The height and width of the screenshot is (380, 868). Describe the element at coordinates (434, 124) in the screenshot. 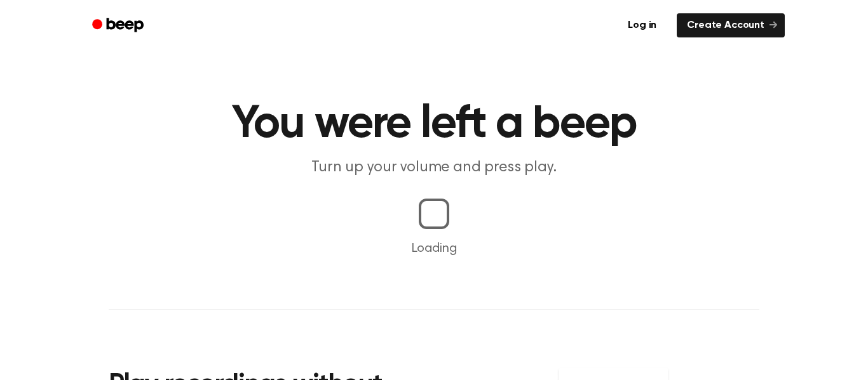

I see `h1: You were left a beep` at that location.